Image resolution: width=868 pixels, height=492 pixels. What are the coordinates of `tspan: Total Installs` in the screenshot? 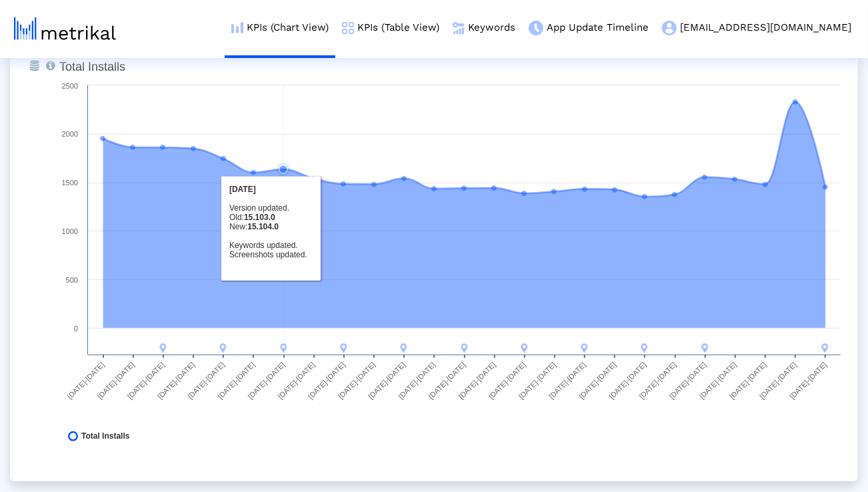 It's located at (92, 66).